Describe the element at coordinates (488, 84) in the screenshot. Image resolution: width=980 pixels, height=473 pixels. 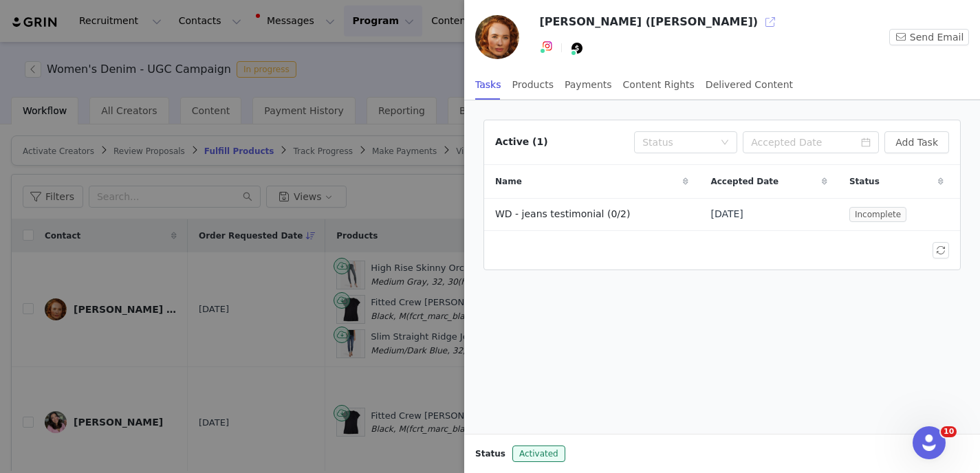
I see `div: Tasks` at that location.